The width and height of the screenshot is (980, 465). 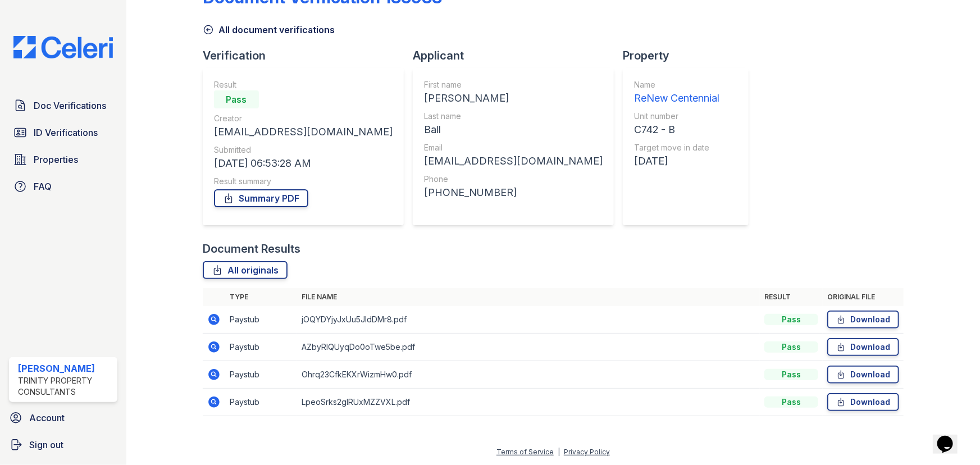 I want to click on div: Name, so click(x=677, y=85).